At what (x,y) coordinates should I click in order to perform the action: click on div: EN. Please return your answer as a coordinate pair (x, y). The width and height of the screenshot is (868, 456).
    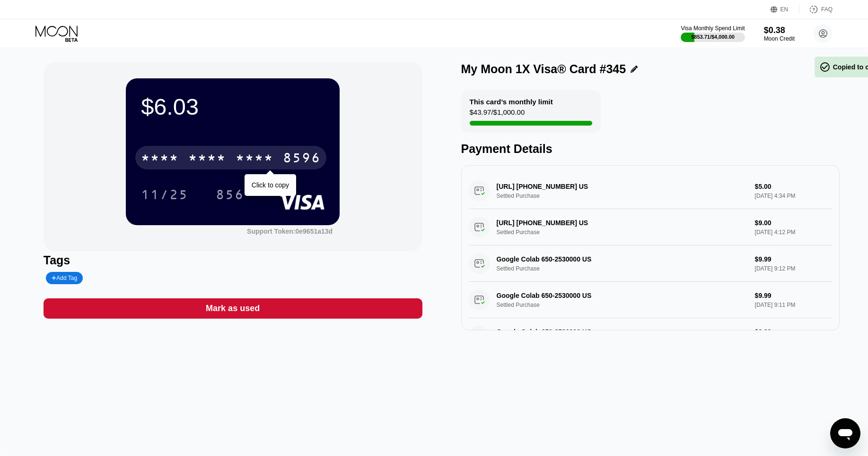
    Looking at the image, I should click on (784, 9).